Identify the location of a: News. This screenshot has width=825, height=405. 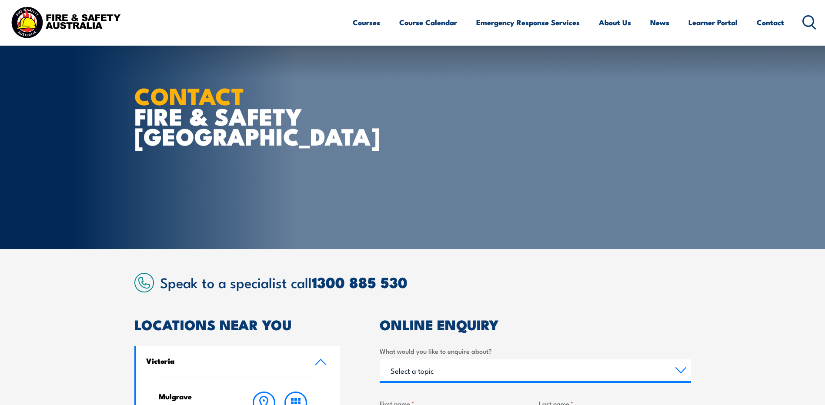
(660, 22).